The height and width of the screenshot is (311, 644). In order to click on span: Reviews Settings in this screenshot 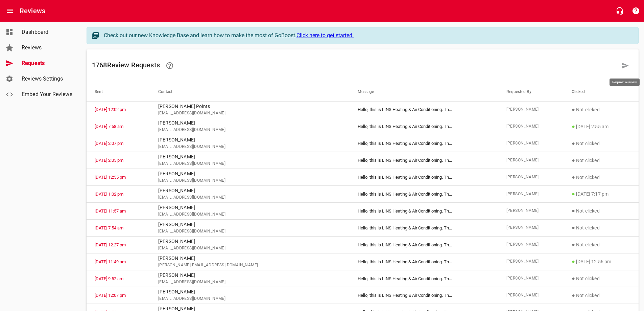, I will do `click(47, 79)`.